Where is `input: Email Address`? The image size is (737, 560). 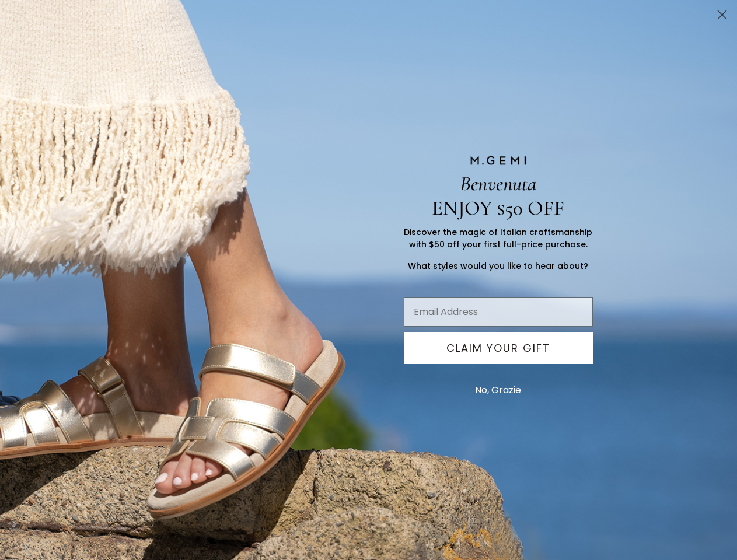 input: Email Address is located at coordinates (498, 312).